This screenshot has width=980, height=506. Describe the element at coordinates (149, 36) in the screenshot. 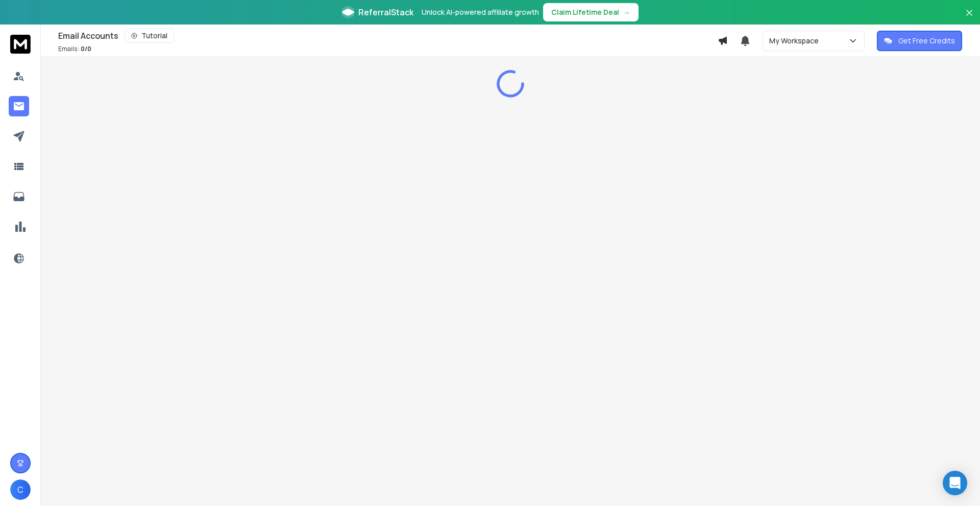

I see `button: Tutorial` at that location.